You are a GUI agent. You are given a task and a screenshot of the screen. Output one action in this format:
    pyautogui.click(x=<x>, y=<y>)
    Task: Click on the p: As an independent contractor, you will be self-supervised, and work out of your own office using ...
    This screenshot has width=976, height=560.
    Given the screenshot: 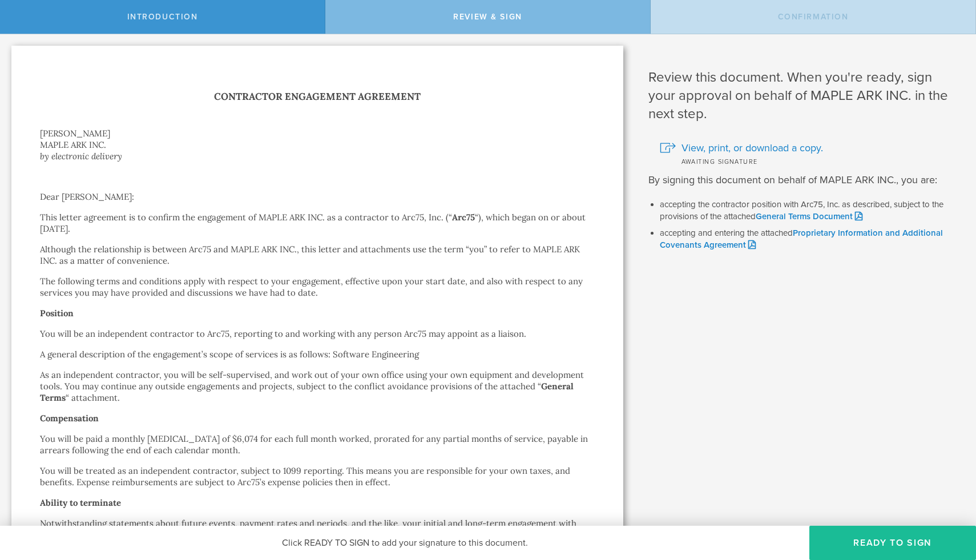 What is the action you would take?
    pyautogui.click(x=317, y=386)
    